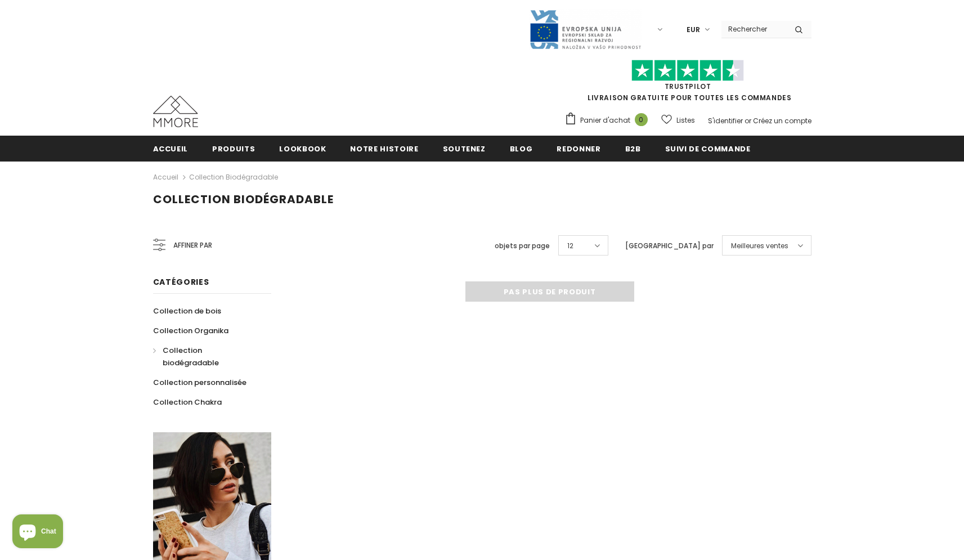 This screenshot has height=560, width=964. Describe the element at coordinates (685, 121) in the screenshot. I see `span: Listes` at that location.